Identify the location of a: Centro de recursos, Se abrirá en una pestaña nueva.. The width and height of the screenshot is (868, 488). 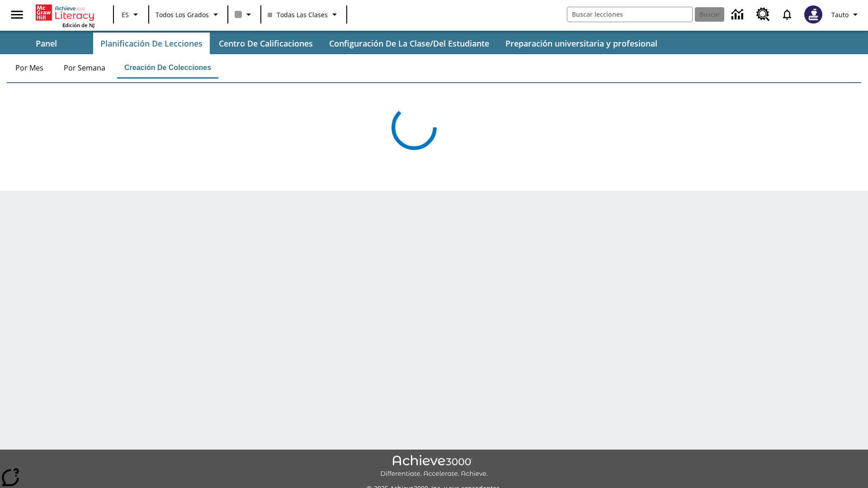
(763, 15).